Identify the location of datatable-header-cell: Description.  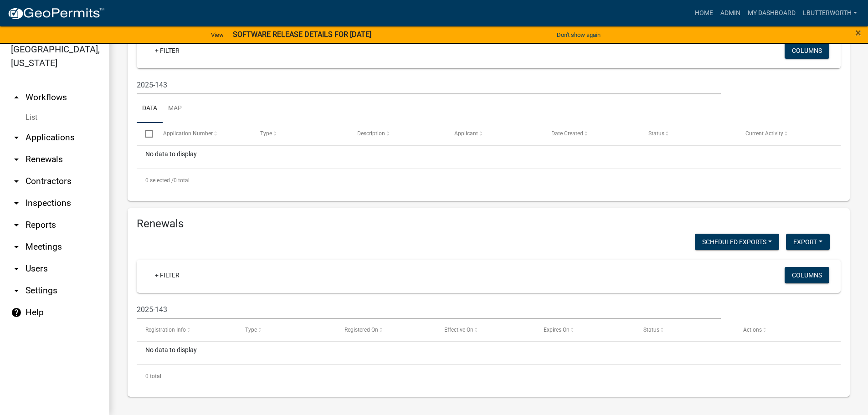
(397, 134).